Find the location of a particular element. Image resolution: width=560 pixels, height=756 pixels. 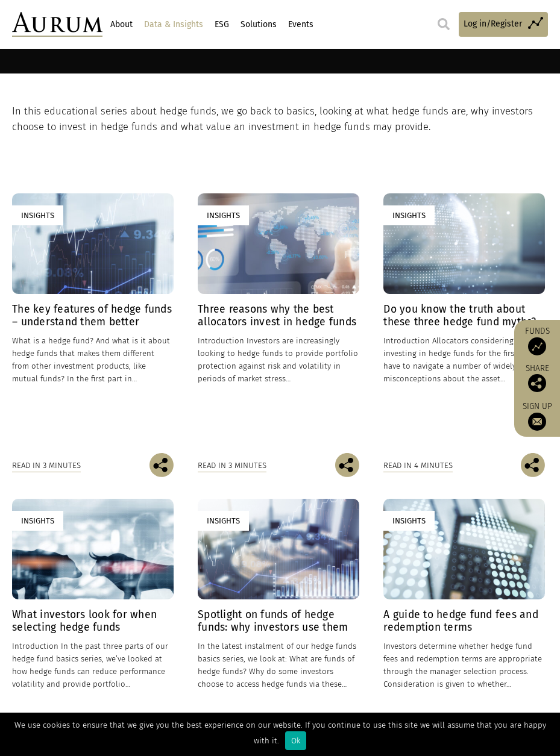

a: Sign up is located at coordinates (537, 416).